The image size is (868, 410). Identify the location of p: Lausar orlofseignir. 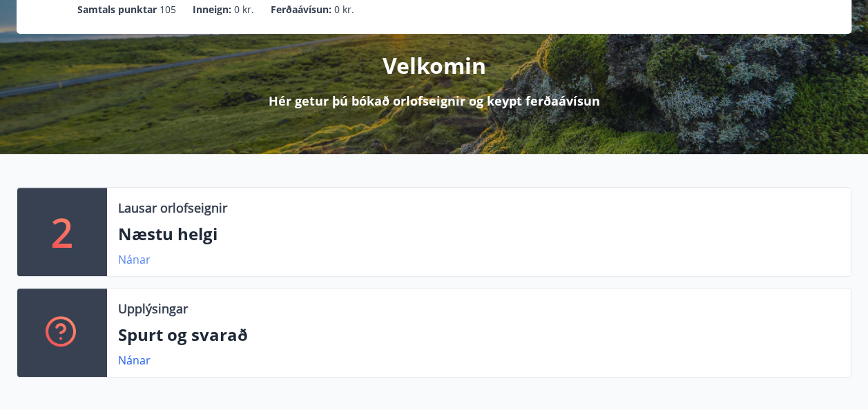
(172, 208).